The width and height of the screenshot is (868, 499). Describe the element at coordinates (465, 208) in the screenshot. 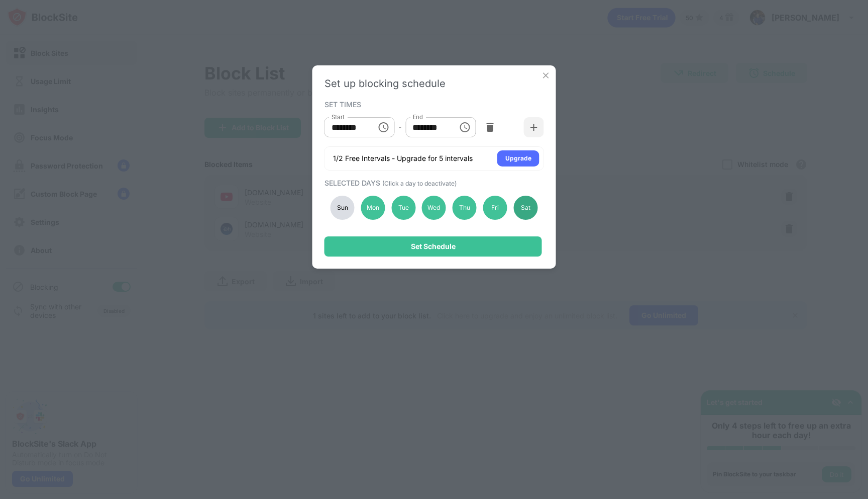

I see `div: Thu` at that location.